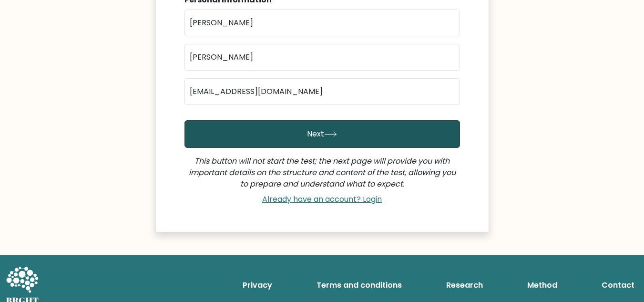  I want to click on button: Next, so click(322, 134).